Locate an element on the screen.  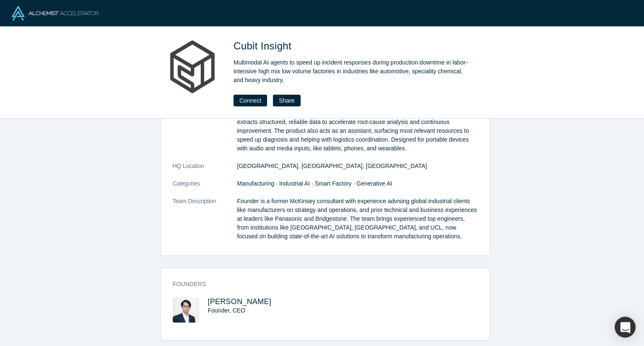
span: Cubit Insight is located at coordinates (264, 46).